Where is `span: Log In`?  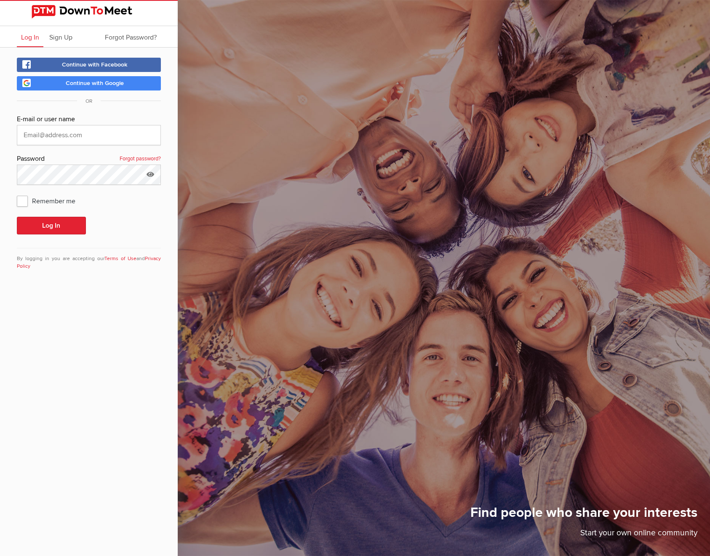
span: Log In is located at coordinates (30, 37).